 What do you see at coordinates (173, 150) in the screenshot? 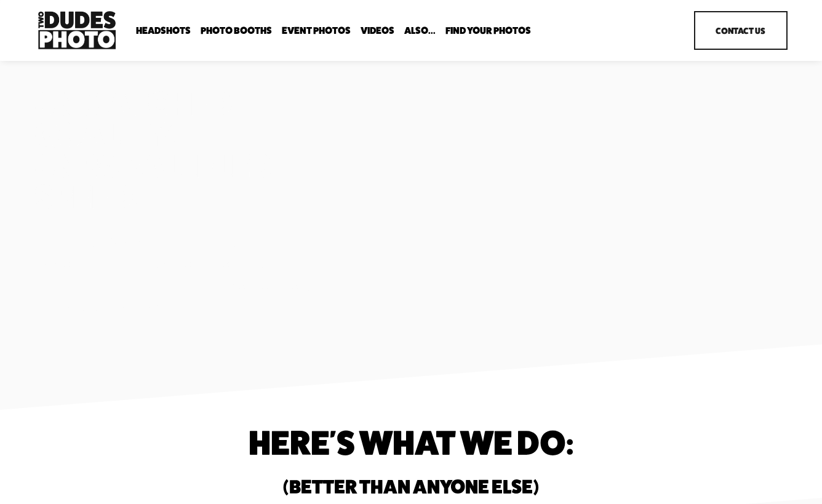
I see `h1: Unmatched Quality. Unparalleled Speed.` at bounding box center [173, 150].